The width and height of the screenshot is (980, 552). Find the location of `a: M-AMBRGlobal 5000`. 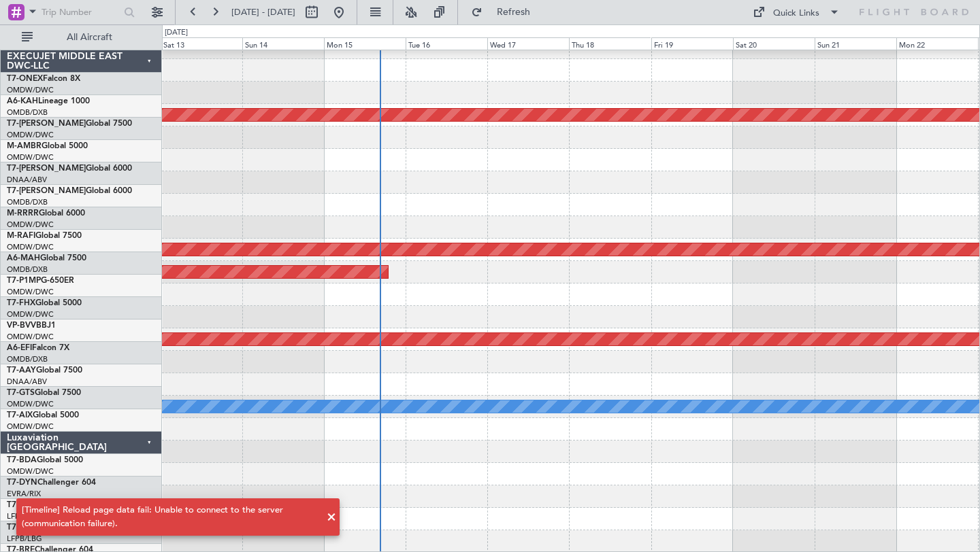

a: M-AMBRGlobal 5000 is located at coordinates (47, 146).